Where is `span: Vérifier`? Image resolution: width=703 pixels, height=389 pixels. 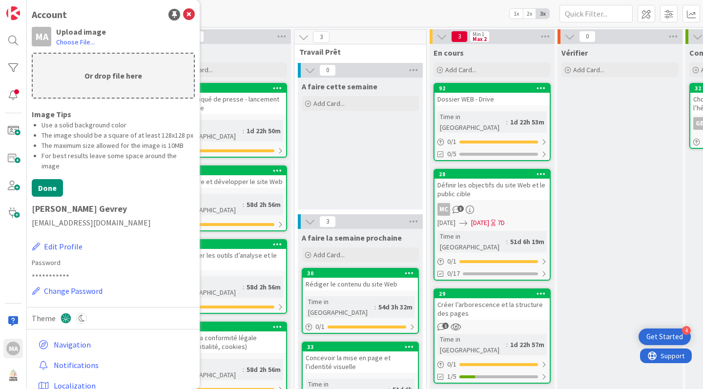
span: Vérifier is located at coordinates (574, 53).